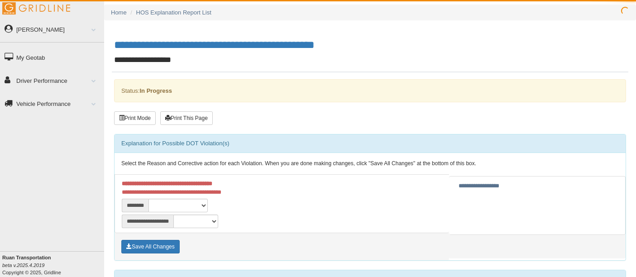  I want to click on div: Select the Reason and Corrective action for each Violation. When you are done making changes, cli..., so click(370, 164).